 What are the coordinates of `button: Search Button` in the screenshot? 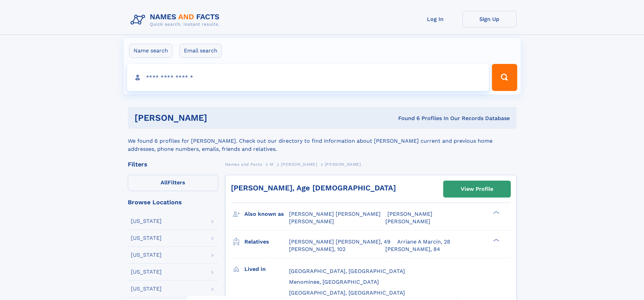 It's located at (504, 78).